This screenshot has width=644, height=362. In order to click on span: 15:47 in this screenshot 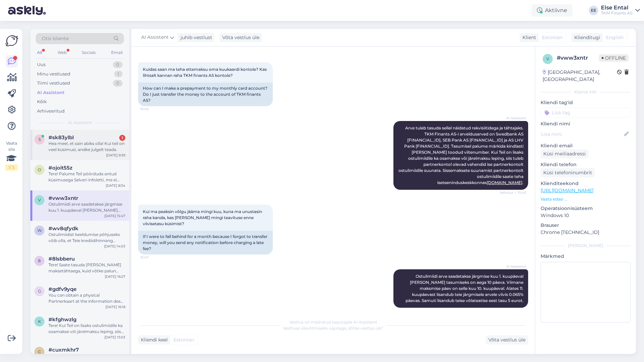, I will do `click(153, 257)`.